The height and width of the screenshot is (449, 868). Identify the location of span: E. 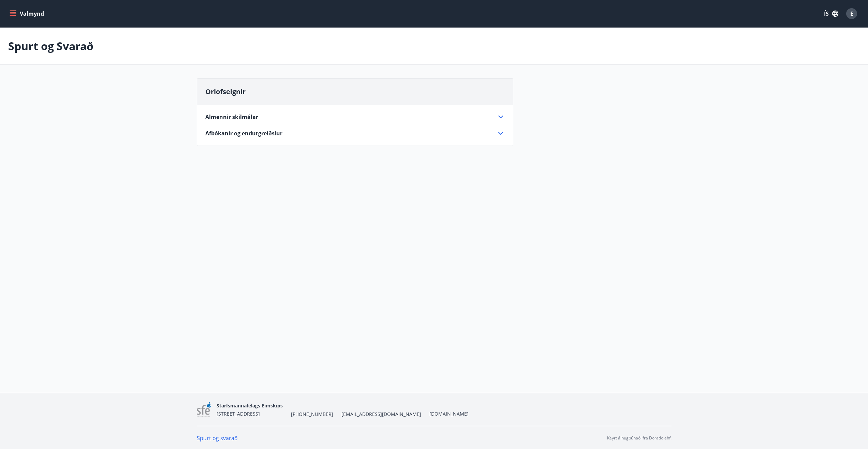
(852, 14).